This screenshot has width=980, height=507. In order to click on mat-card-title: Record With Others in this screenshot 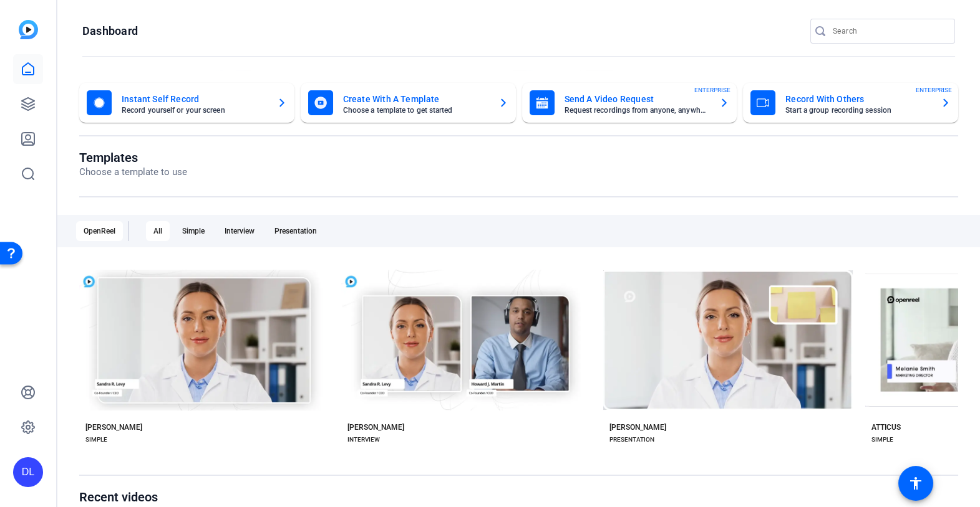, I will do `click(858, 99)`.